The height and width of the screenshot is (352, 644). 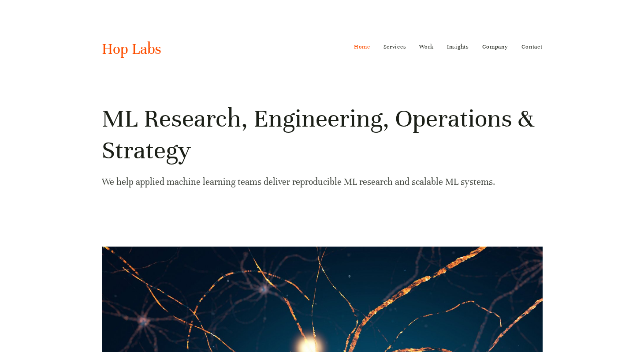 What do you see at coordinates (395, 47) in the screenshot?
I see `a: Services` at bounding box center [395, 47].